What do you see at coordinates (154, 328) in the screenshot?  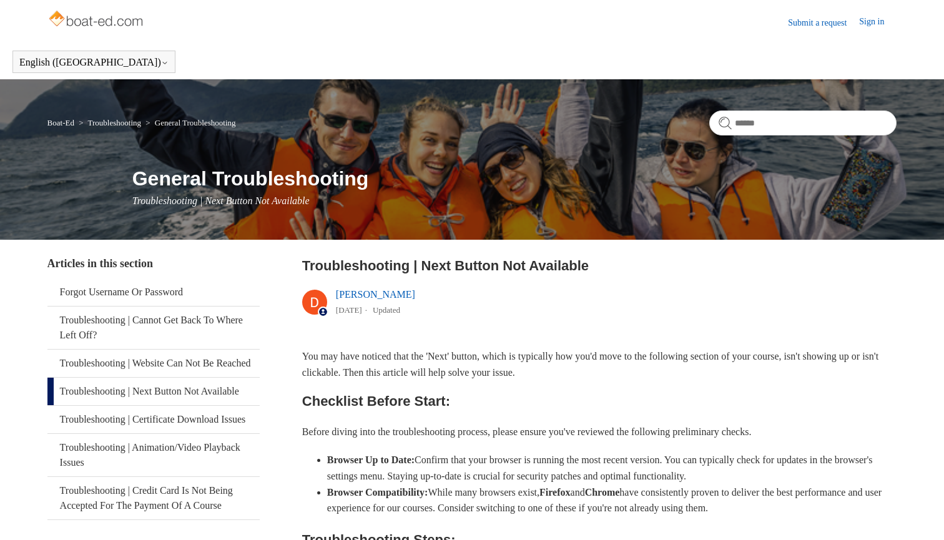 I see `a: Troubleshooting | Cannot Get Back To Where Left Off?` at bounding box center [154, 328].